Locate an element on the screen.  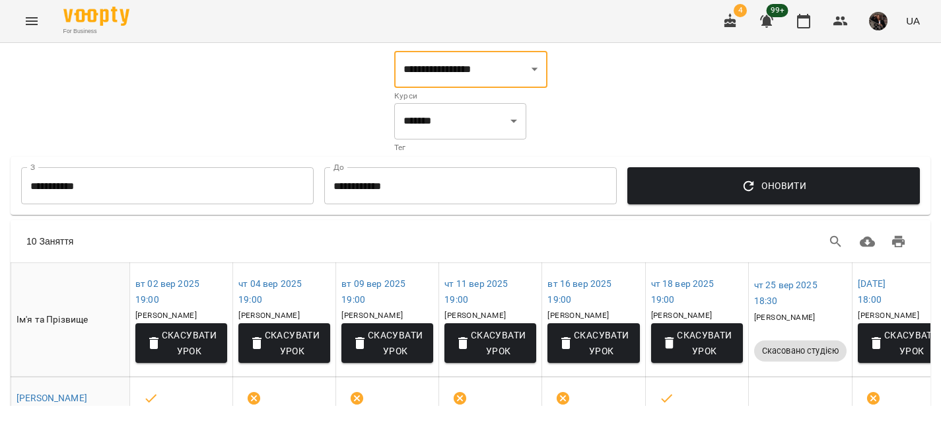
a: вт 02 вер 202519:00 is located at coordinates (167, 291).